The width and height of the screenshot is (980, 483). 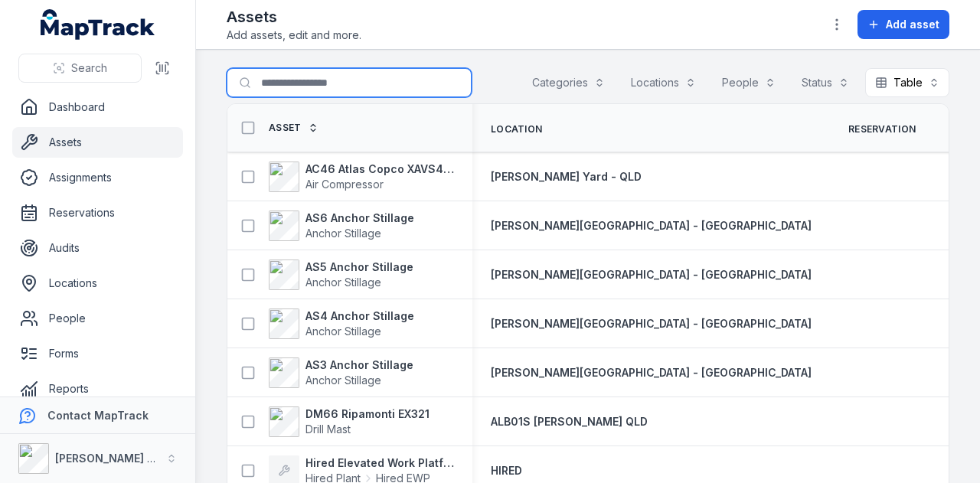 What do you see at coordinates (907, 83) in the screenshot?
I see `button: Table` at bounding box center [907, 83].